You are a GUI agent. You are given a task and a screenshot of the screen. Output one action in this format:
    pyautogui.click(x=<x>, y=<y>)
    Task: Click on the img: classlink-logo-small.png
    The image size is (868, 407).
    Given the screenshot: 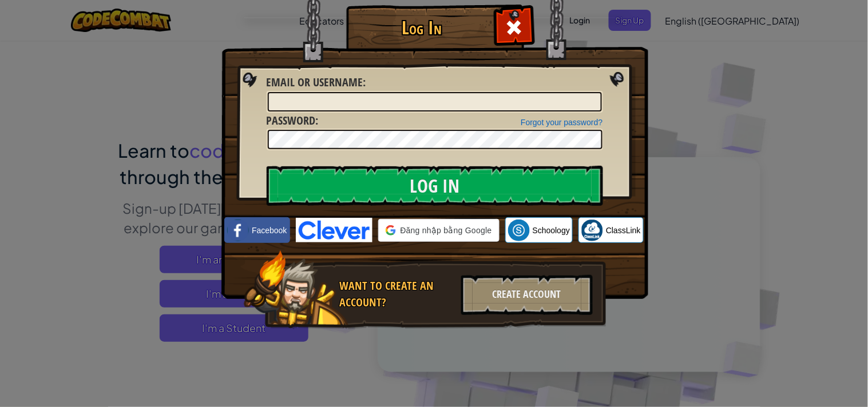 What is the action you would take?
    pyautogui.click(x=592, y=231)
    